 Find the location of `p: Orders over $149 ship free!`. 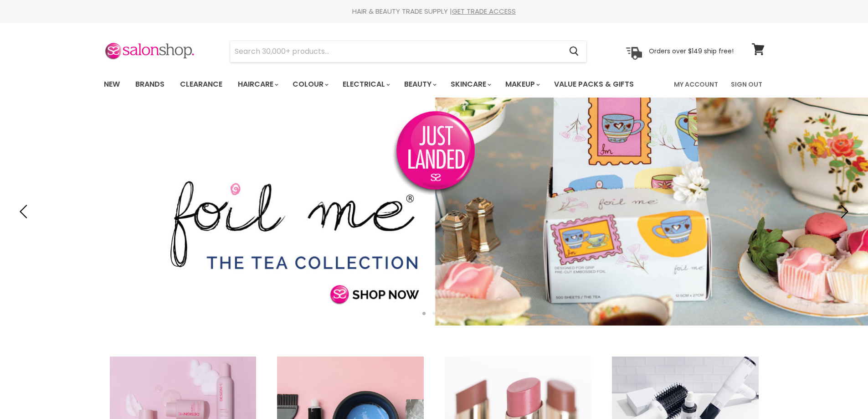

p: Orders over $149 ship free! is located at coordinates (691, 51).